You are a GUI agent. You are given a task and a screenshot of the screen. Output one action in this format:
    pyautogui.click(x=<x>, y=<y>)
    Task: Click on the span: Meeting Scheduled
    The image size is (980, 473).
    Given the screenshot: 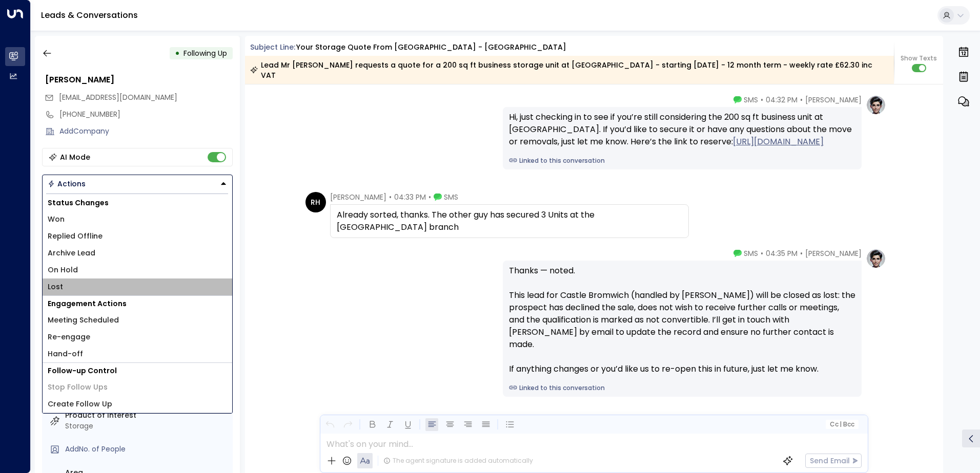 What is the action you would take?
    pyautogui.click(x=83, y=320)
    